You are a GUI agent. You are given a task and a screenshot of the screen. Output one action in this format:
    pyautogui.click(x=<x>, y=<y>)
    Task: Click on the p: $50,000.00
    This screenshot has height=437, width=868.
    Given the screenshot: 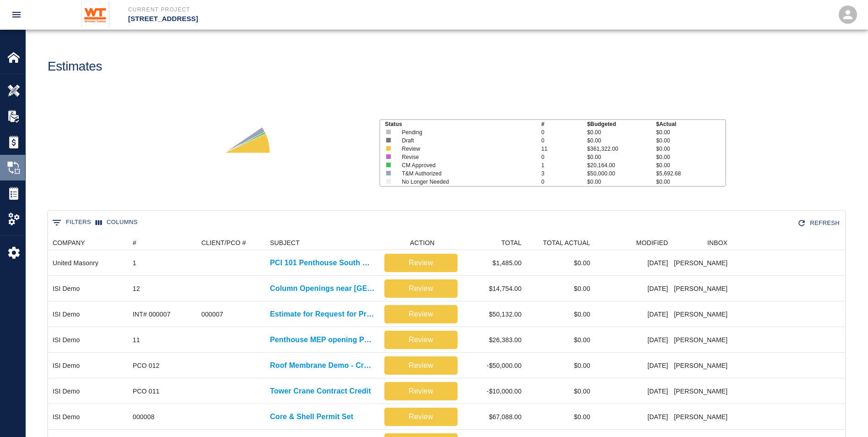 What is the action you would take?
    pyautogui.click(x=622, y=174)
    